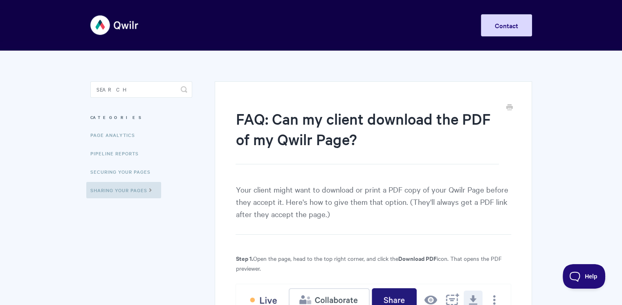  I want to click on a: Sharing Your Pages, so click(123, 190).